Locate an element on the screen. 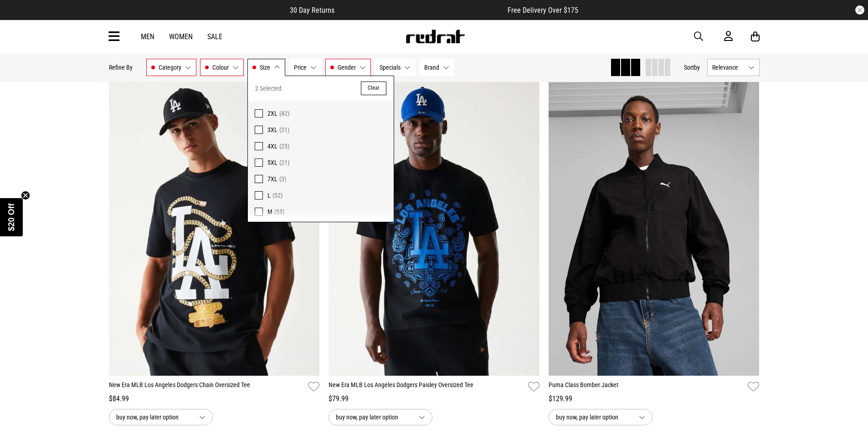 The image size is (868, 434). a: Puma Class Bomber Jacket is located at coordinates (646, 387).